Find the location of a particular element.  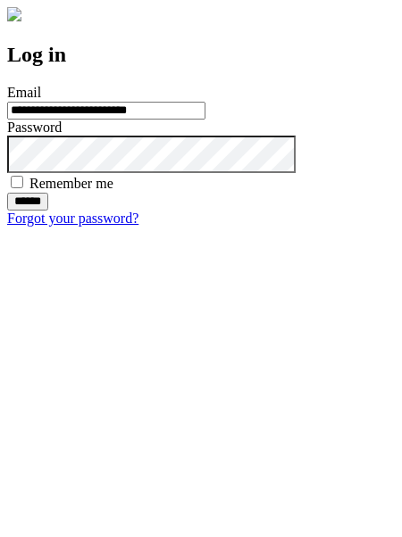

label: Password is located at coordinates (34, 127).